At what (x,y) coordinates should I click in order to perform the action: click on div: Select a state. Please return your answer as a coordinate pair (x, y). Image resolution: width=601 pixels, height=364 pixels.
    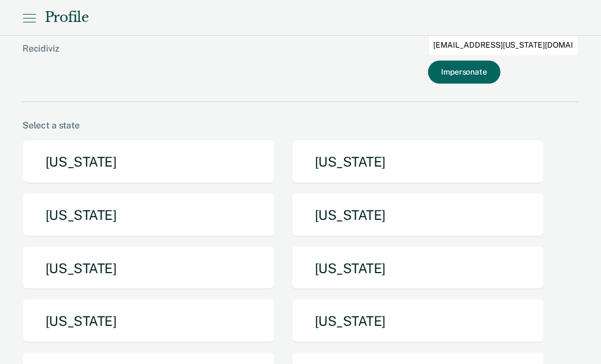
    Looking at the image, I should click on (300, 125).